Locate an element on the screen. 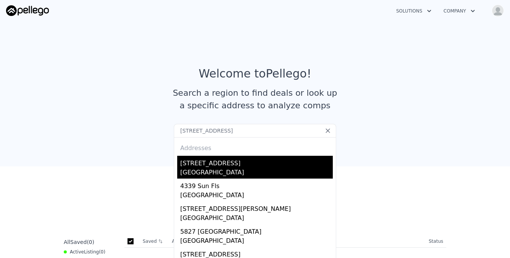 This screenshot has height=258, width=510. div: Save properties to see them here is located at coordinates (255, 216).